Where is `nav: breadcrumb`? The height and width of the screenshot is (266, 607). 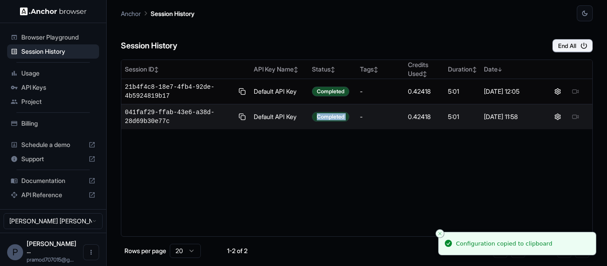
nav: breadcrumb is located at coordinates (158, 13).